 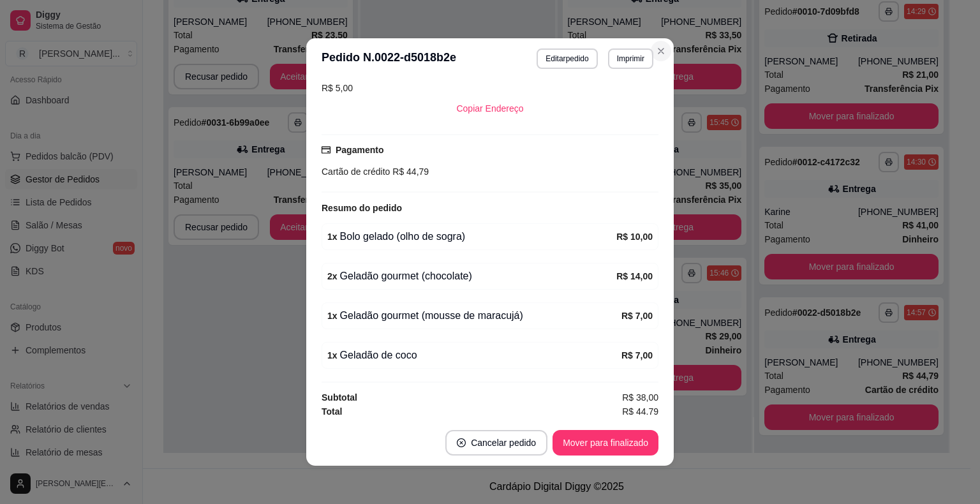 What do you see at coordinates (489, 108) in the screenshot?
I see `button: Copiar Endereço` at bounding box center [489, 108].